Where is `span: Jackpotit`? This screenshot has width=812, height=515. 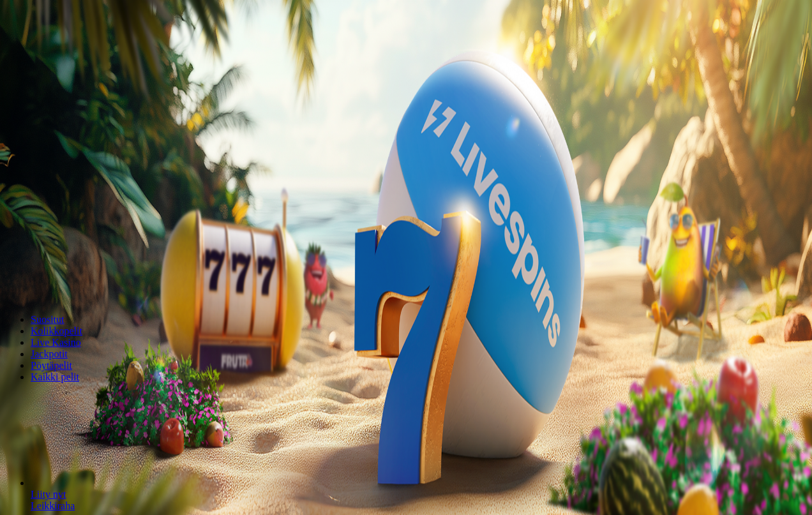 span: Jackpotit is located at coordinates (49, 354).